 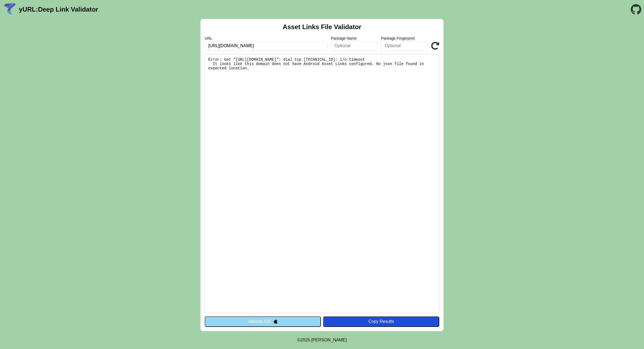 I want to click on button: Copy Results, so click(x=381, y=321).